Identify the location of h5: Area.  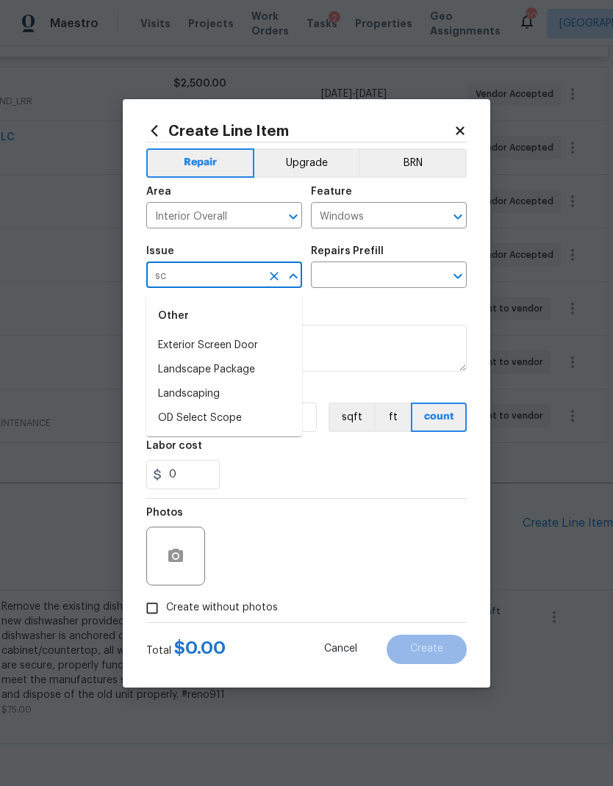
(159, 192).